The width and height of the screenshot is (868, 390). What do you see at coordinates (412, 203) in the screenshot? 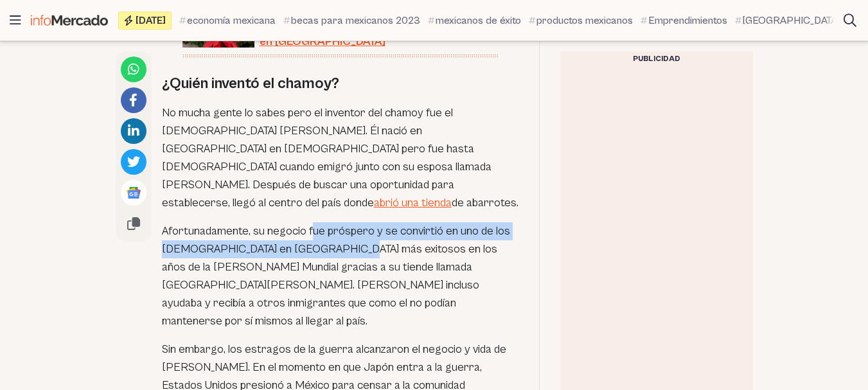
I see `a: abrió una tienda` at bounding box center [412, 203].